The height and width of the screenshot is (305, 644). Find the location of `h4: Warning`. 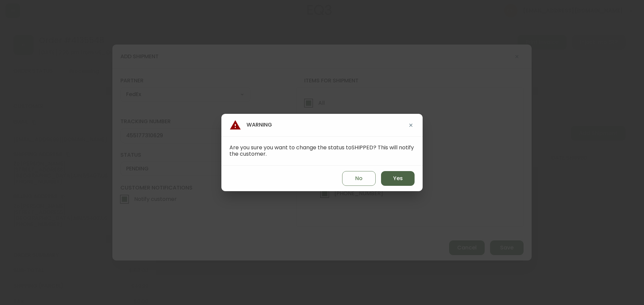

h4: Warning is located at coordinates (250, 125).